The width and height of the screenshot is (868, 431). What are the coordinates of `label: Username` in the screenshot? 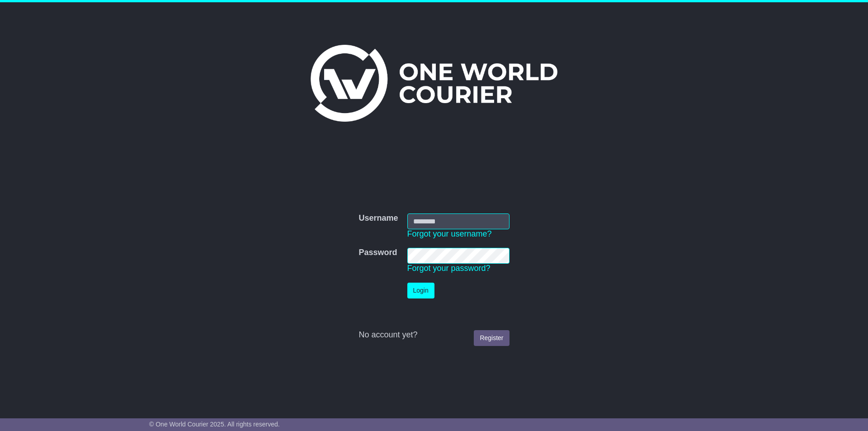 It's located at (378, 219).